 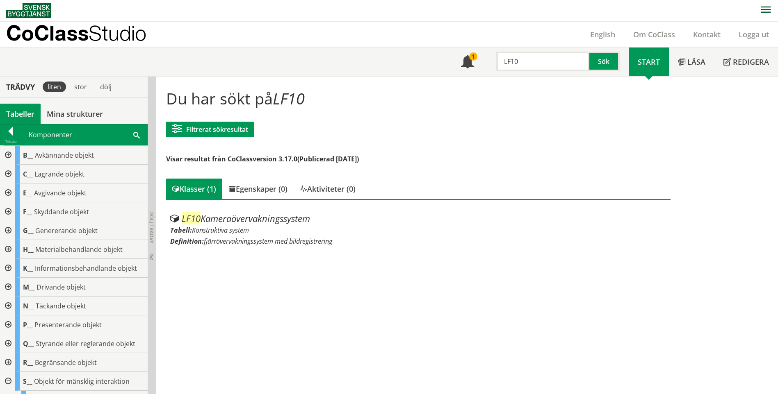 What do you see at coordinates (328, 189) in the screenshot?
I see `div: Aktiviteter (0)` at bounding box center [328, 189].